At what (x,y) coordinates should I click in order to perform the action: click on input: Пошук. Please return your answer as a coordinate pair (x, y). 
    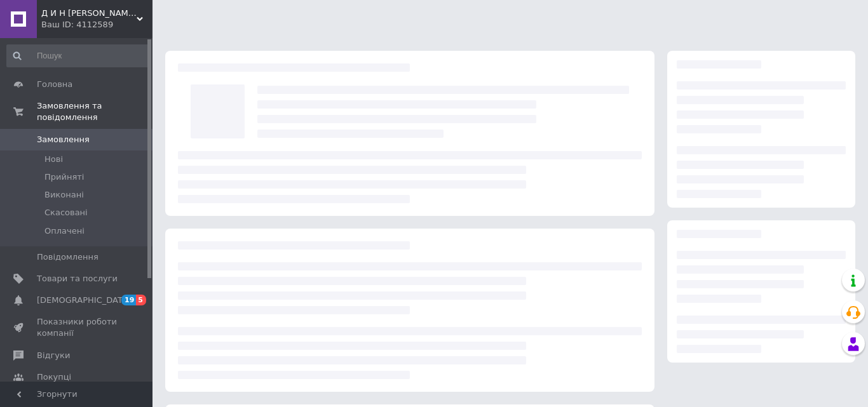
    Looking at the image, I should click on (78, 56).